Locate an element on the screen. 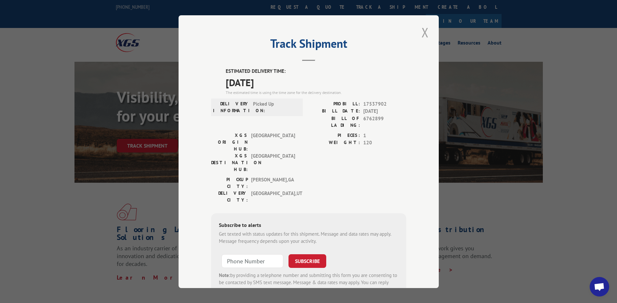 The width and height of the screenshot is (617, 303). span: 1 is located at coordinates (385, 135).